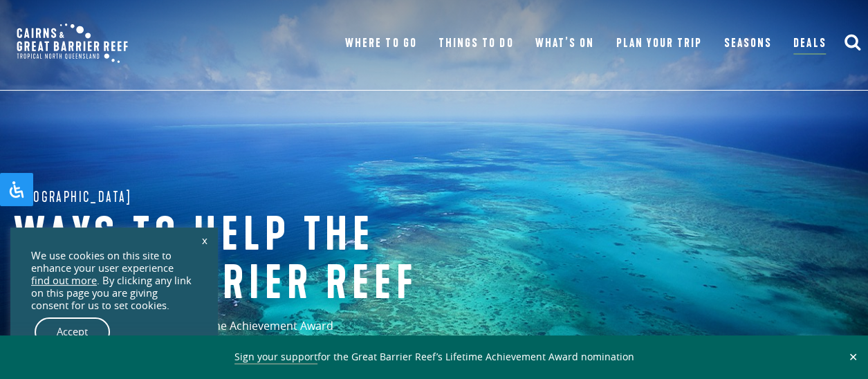 The width and height of the screenshot is (868, 379). I want to click on a: Where To Go, so click(381, 44).